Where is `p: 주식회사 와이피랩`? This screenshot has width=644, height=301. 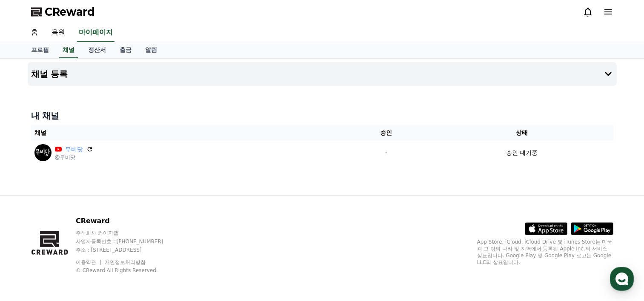
p: 주식회사 와이피랩 is located at coordinates (127, 233).